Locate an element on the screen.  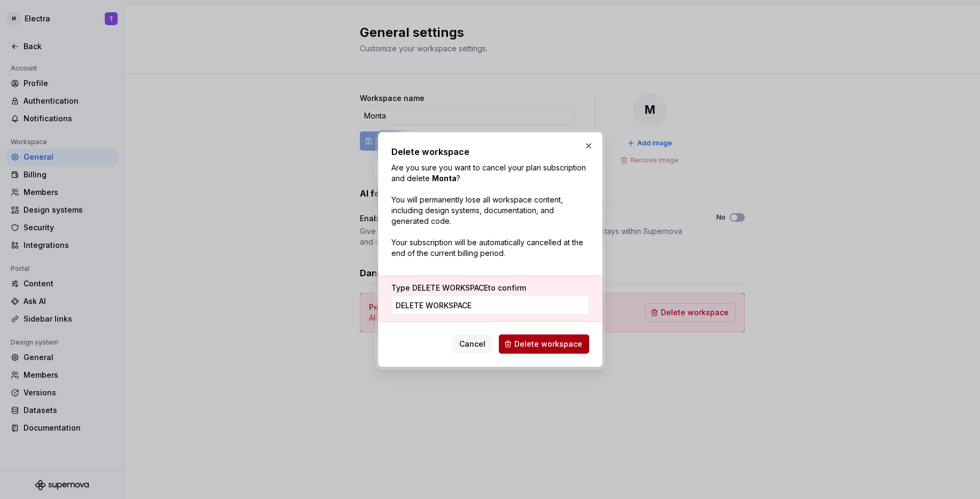
span: Cancel is located at coordinates (472, 344).